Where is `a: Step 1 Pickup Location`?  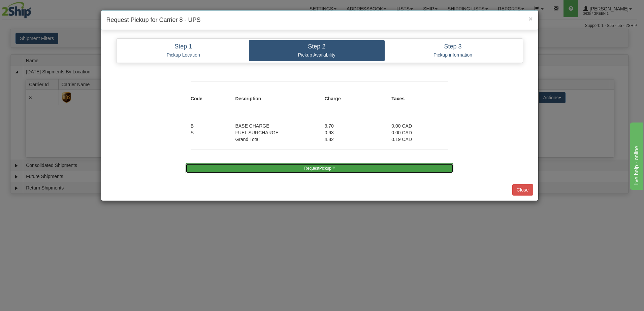
a: Step 1 Pickup Location is located at coordinates (184, 50).